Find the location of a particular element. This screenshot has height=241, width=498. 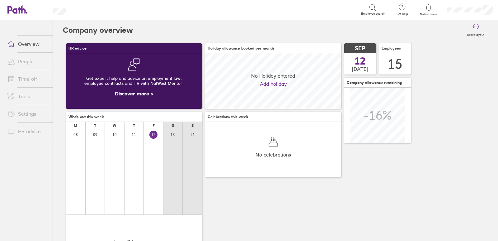

label: Reset layout is located at coordinates (476, 34).